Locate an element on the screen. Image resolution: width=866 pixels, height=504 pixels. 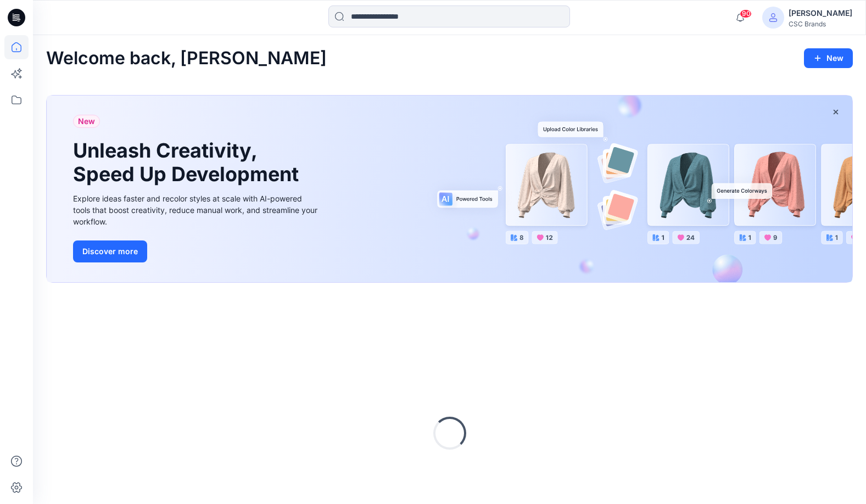
button: New is located at coordinates (828, 58).